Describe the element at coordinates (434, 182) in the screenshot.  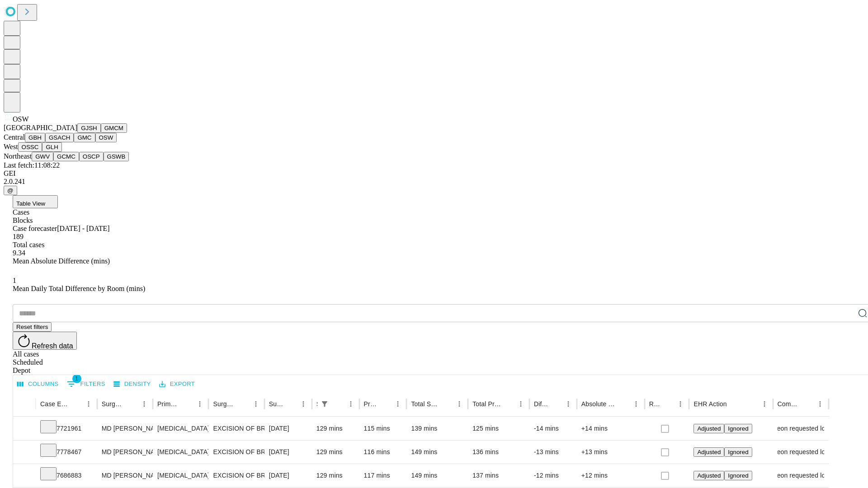
I see `div: 2.0.241` at that location.